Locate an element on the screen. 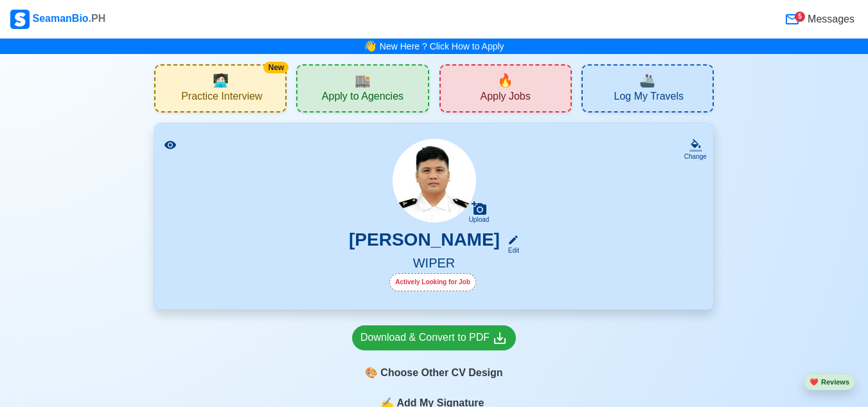 The image size is (868, 407). div: Edit is located at coordinates (511, 250).